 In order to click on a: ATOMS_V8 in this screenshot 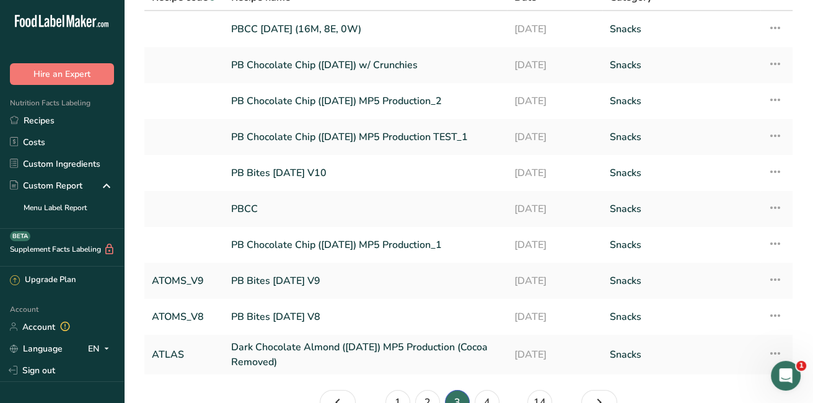, I will do `click(184, 317)`.